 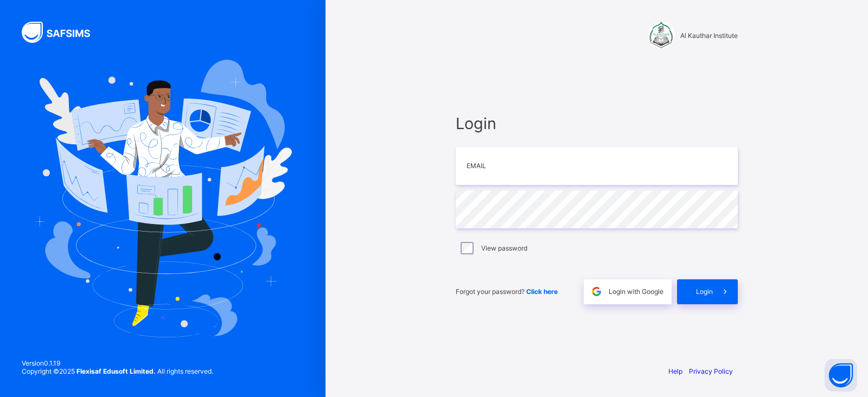 I want to click on a: Privacy Policy, so click(x=711, y=371).